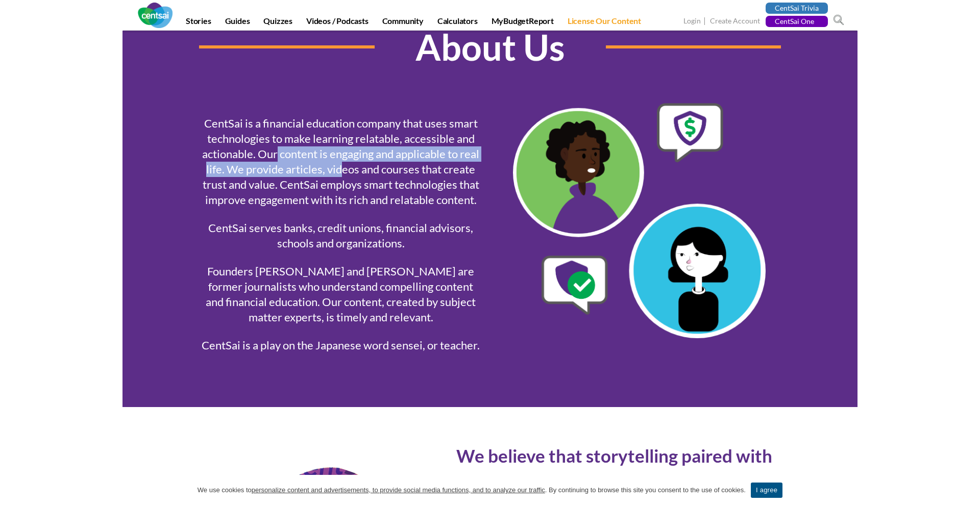 The image size is (980, 506). I want to click on img: CentSai, so click(155, 16).